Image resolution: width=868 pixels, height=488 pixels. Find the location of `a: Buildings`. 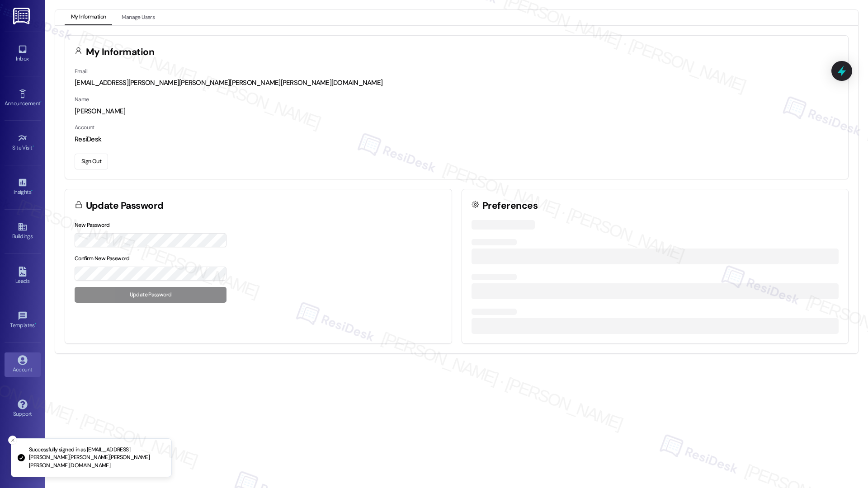

a: Buildings is located at coordinates (23, 231).